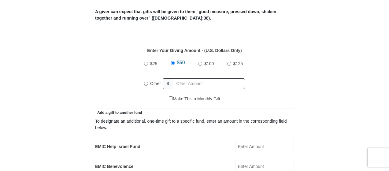 Image resolution: width=389 pixels, height=171 pixels. Describe the element at coordinates (118, 147) in the screenshot. I see `label: EMIC Help Israel Fund` at that location.